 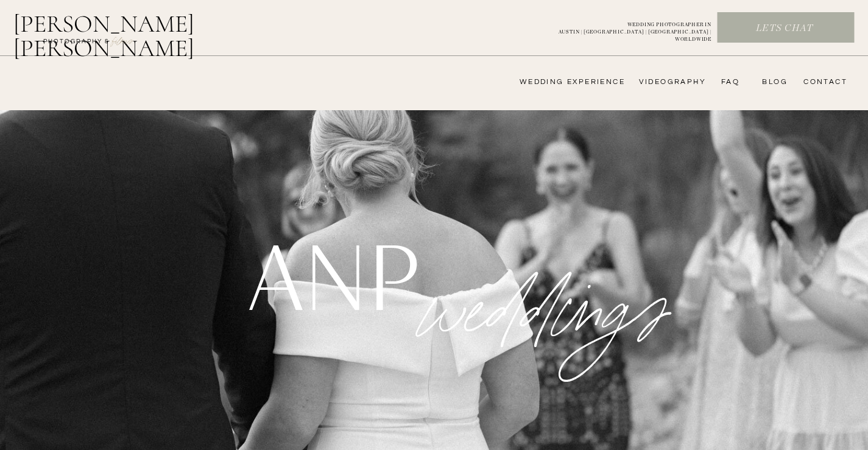 I want to click on a: CONTACT, so click(x=824, y=82).